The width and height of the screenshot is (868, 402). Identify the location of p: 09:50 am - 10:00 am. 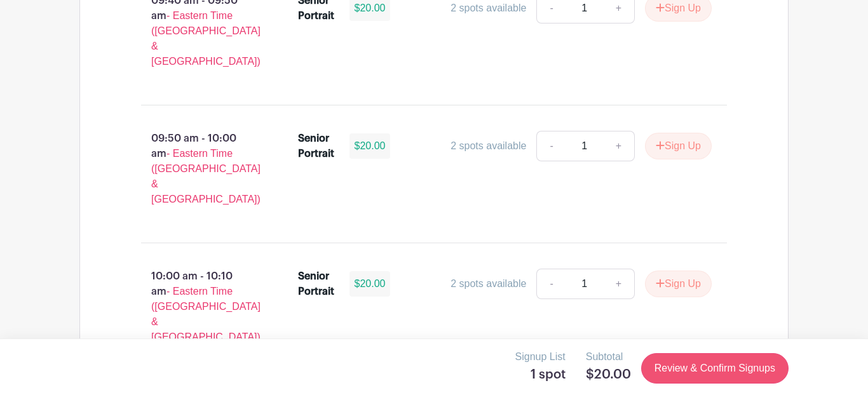
(199, 169).